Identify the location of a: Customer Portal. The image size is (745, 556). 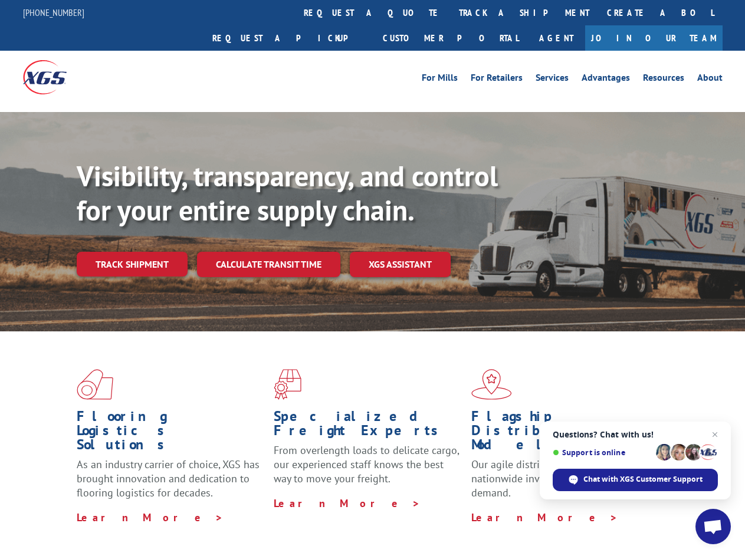
(451, 38).